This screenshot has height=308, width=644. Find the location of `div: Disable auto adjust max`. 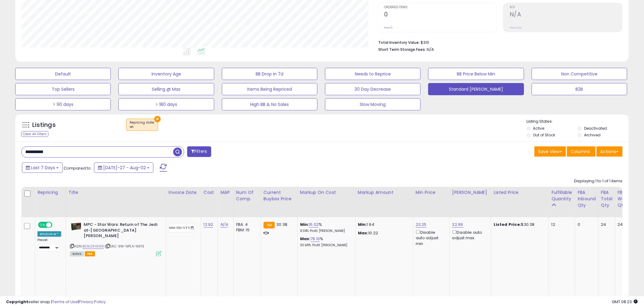

div: Disable auto adjust max is located at coordinates (469, 234).